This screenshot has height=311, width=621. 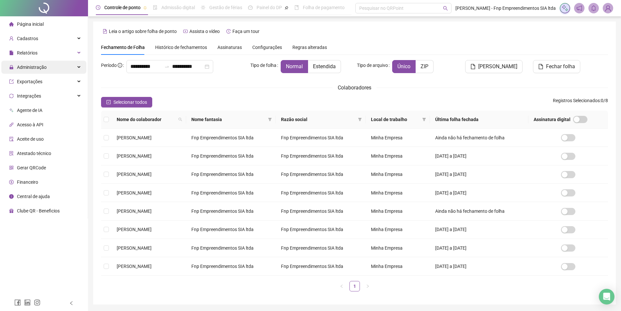 What do you see at coordinates (373, 65) in the screenshot?
I see `span: Tipo de arquivo` at bounding box center [373, 65].